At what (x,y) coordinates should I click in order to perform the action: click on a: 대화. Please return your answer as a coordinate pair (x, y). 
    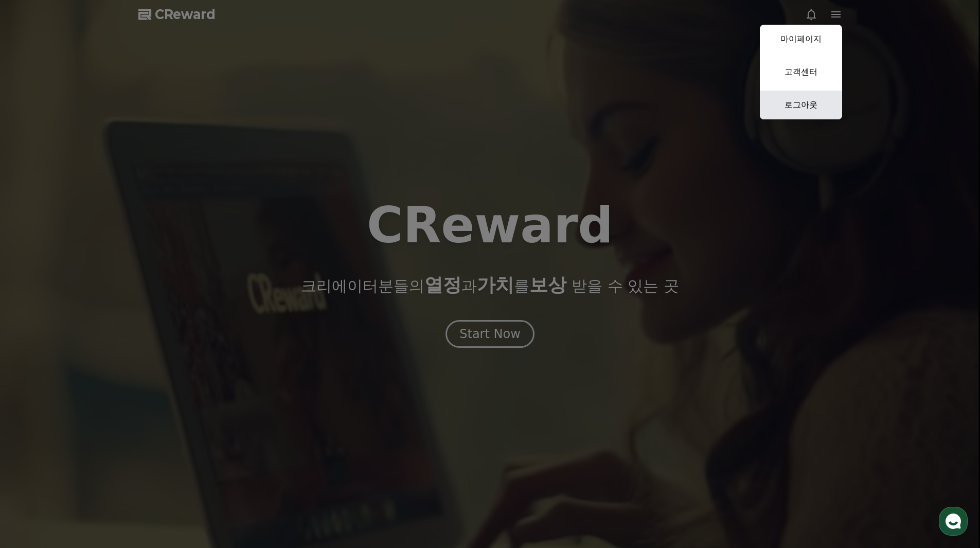
    Looking at the image, I should click on (100, 339).